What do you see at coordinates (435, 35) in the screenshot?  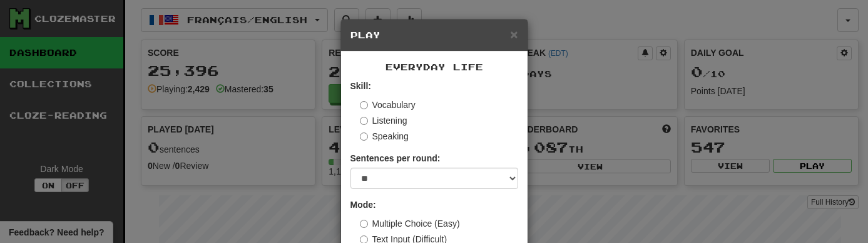 I see `h5: Play` at bounding box center [435, 35].